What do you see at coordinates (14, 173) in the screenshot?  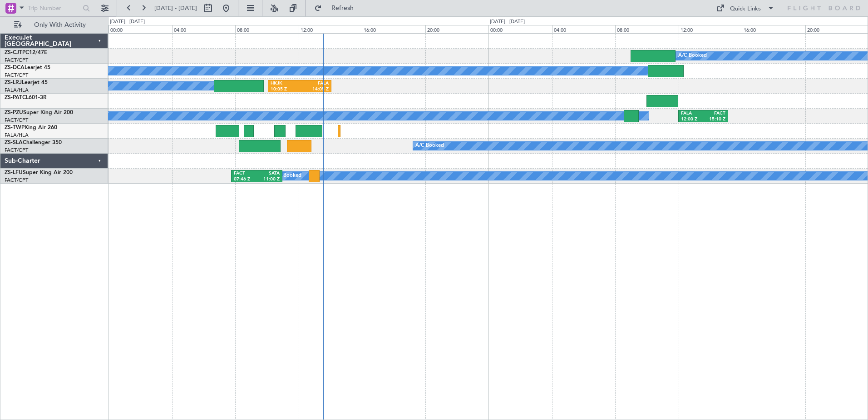 I see `span: ZS-LFU` at bounding box center [14, 173].